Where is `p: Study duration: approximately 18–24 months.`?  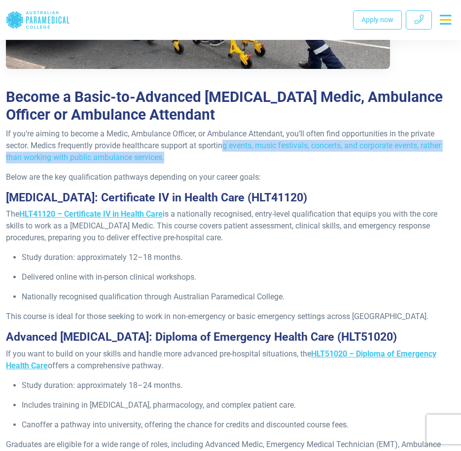 p: Study duration: approximately 18–24 months. is located at coordinates (238, 386).